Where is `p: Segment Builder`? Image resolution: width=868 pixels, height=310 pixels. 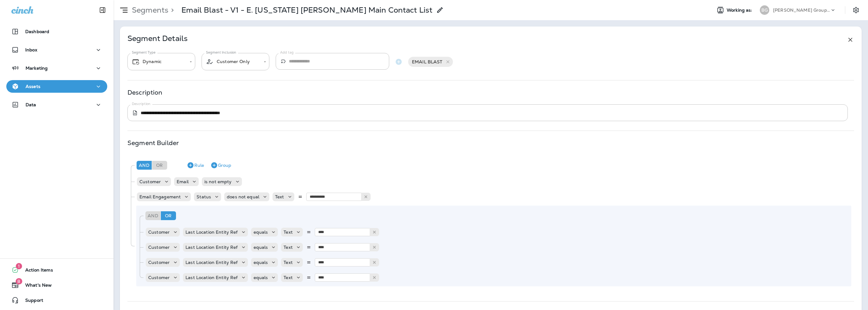 p: Segment Builder is located at coordinates (153, 143).